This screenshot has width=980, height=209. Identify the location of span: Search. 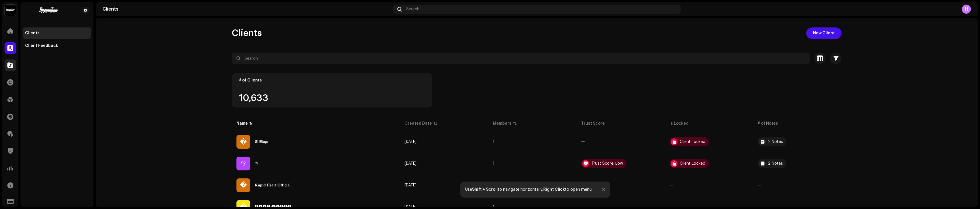
(413, 9).